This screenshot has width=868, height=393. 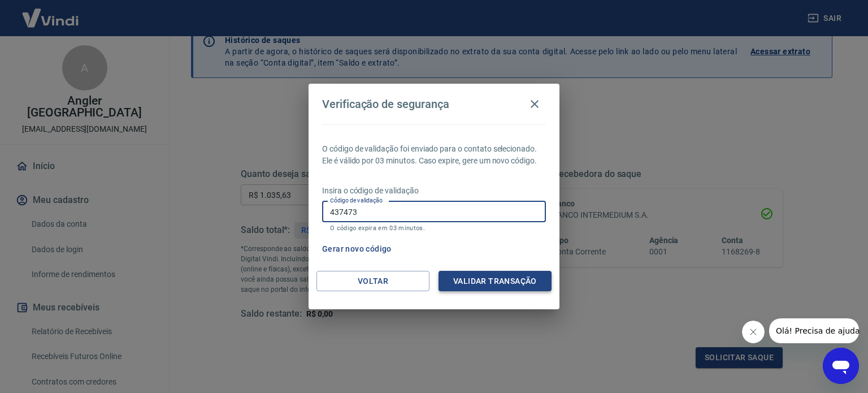 I want to click on p: Insira o código de validação, so click(x=434, y=190).